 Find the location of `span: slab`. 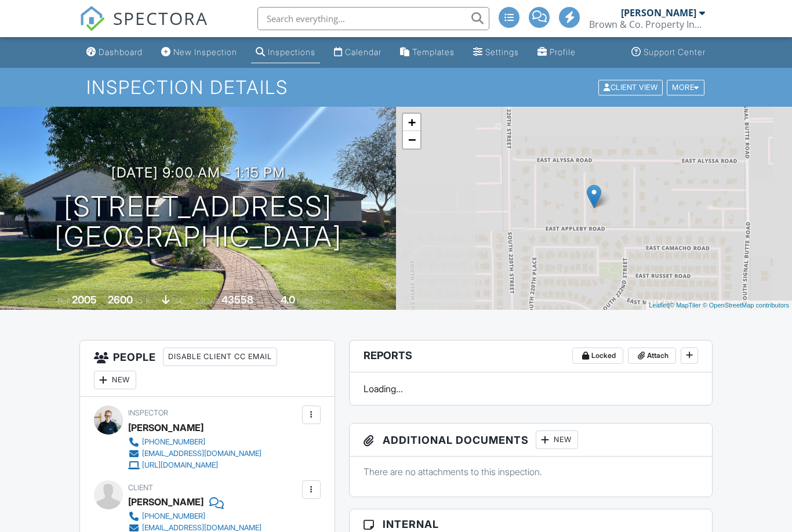

span: slab is located at coordinates (178, 301).